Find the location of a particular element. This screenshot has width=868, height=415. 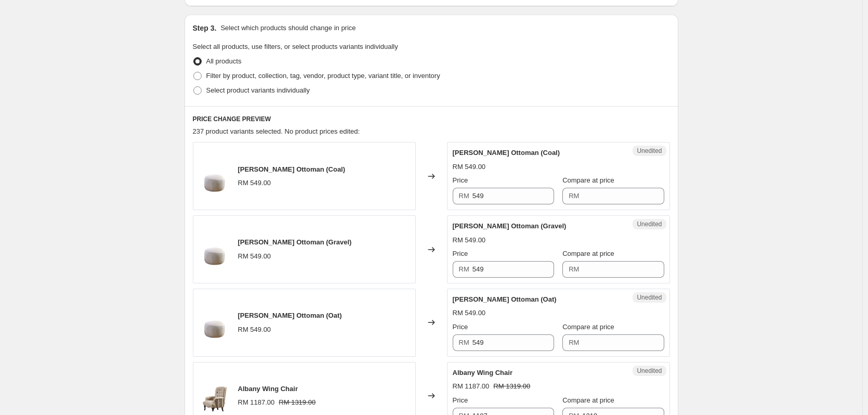

span: All products is located at coordinates (224, 61).